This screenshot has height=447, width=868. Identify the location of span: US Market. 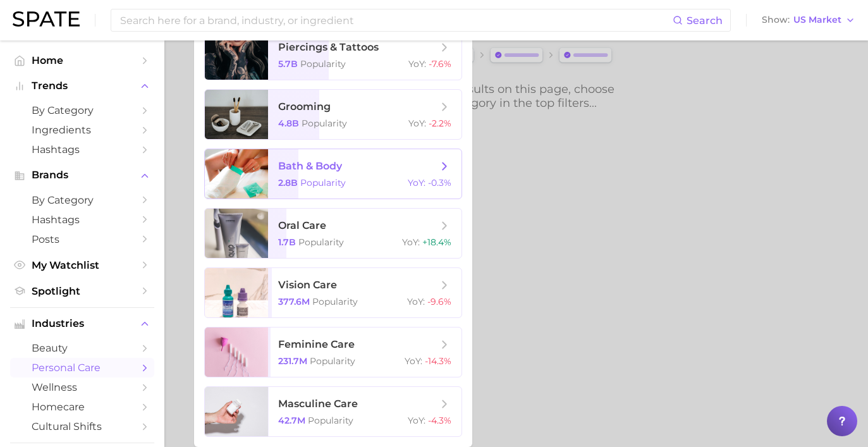
(817, 20).